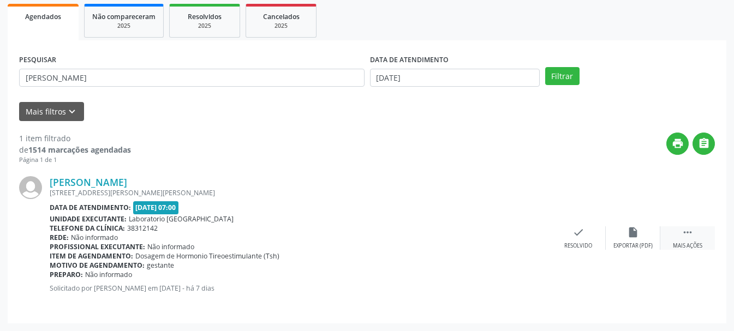  Describe the element at coordinates (687, 246) in the screenshot. I see `div: Mais ações` at that location.